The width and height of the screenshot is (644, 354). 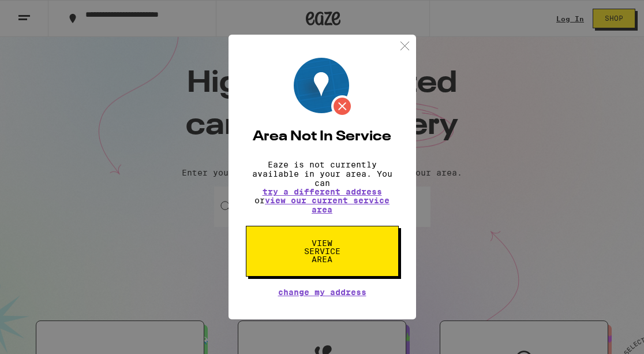 I want to click on h2: Area Not In Service, so click(x=322, y=137).